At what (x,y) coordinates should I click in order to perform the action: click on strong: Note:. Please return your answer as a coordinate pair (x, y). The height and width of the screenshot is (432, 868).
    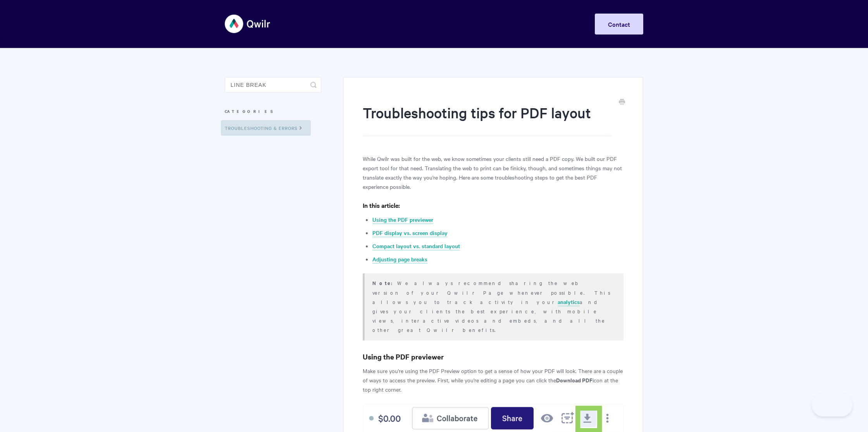
    Looking at the image, I should click on (385, 283).